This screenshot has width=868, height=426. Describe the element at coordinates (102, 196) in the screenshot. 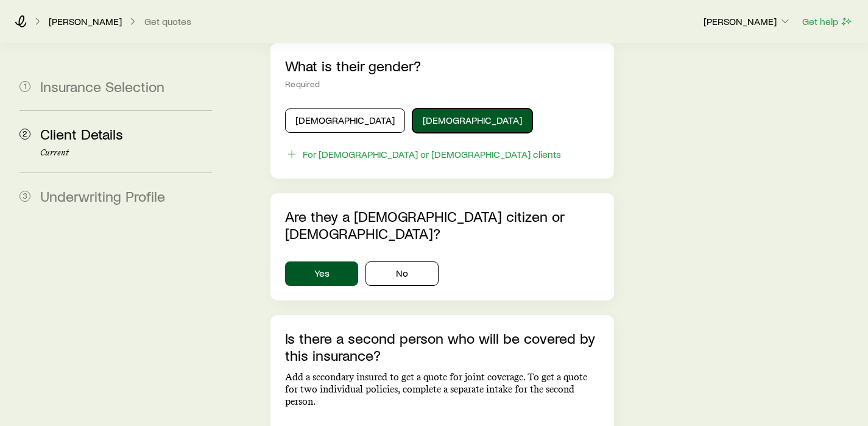

I see `span: Underwriting Profile` at that location.